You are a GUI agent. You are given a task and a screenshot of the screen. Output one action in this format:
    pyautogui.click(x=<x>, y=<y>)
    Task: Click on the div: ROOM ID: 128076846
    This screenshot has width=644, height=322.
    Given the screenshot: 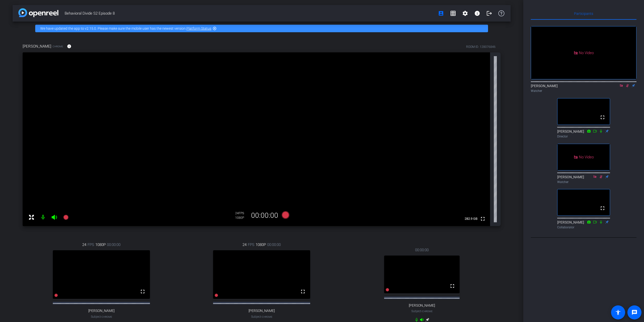 What is the action you would take?
    pyautogui.click(x=481, y=47)
    